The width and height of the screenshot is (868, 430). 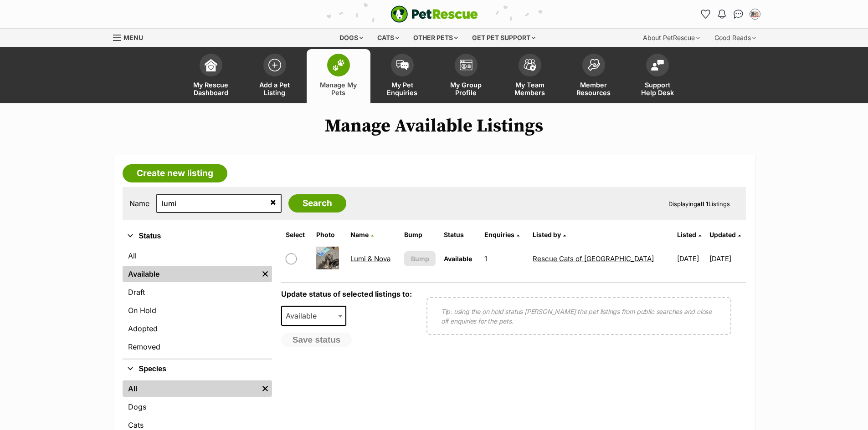 What do you see at coordinates (738, 14) in the screenshot?
I see `img: chat-41dd97257d64d25036548639549fe6c8038ab92f7586957e7f3b1b290dea8141.svg` at bounding box center [738, 14].